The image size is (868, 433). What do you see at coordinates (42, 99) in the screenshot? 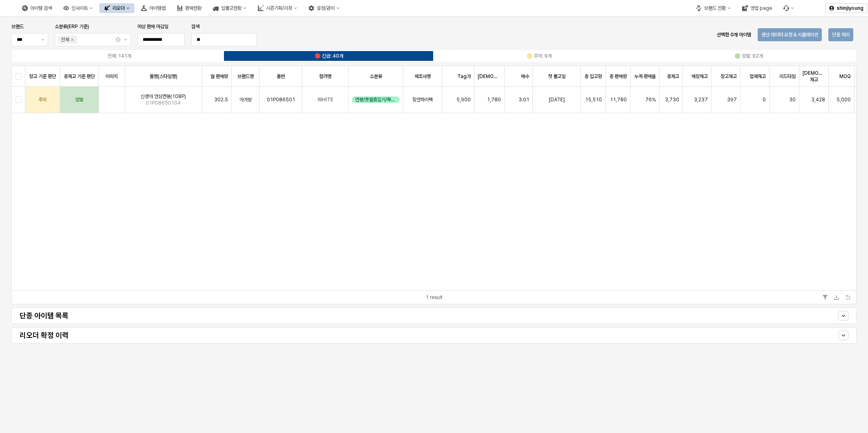
I see `span: 주의` at bounding box center [42, 99].